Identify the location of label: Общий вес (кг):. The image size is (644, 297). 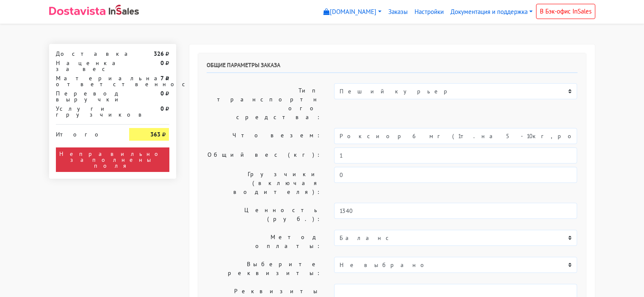
(264, 156).